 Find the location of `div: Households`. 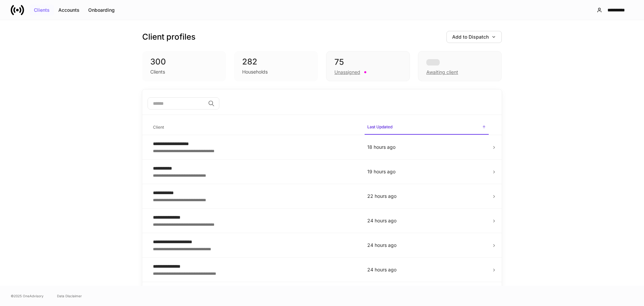

div: Households is located at coordinates (255, 72).